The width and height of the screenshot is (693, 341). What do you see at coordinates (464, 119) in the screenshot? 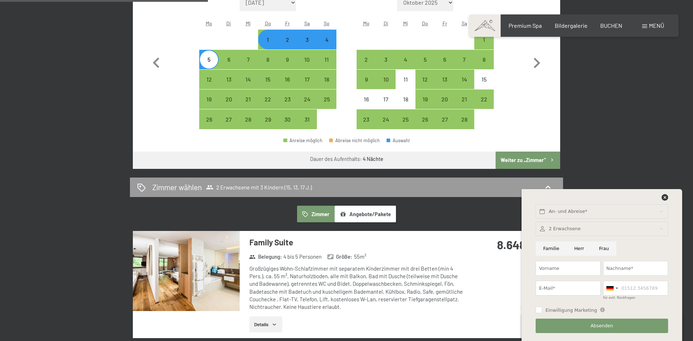
I see `div: Sat Feb 28 2026` at bounding box center [464, 119].